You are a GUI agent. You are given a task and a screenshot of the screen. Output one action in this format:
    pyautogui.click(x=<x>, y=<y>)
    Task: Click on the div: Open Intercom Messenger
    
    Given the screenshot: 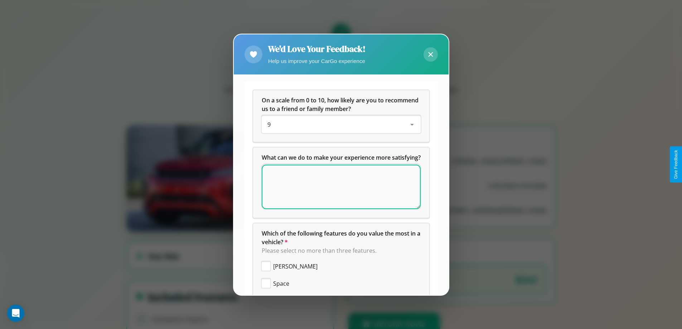 What is the action you would take?
    pyautogui.click(x=16, y=313)
    